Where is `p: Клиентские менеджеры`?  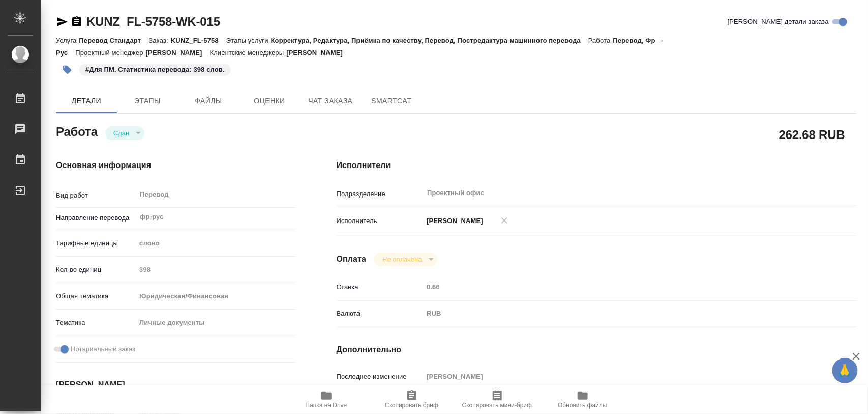 p: Клиентские менеджеры is located at coordinates (248, 52).